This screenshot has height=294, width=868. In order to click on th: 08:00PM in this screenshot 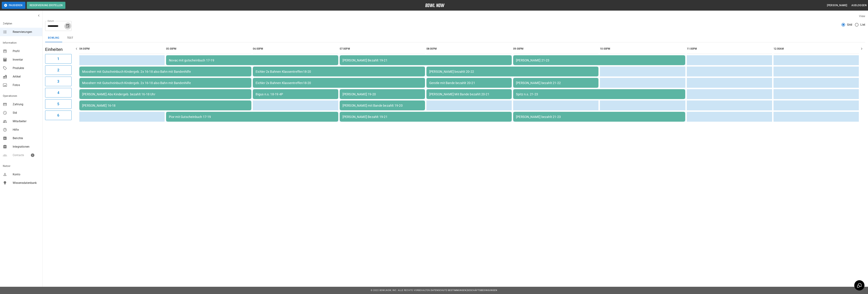, I will do `click(469, 49)`.